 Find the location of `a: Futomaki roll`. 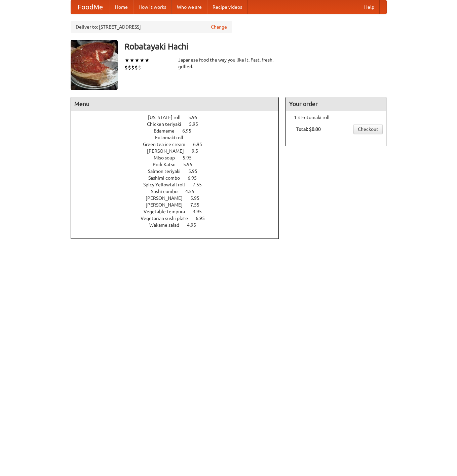

a: Futomaki roll is located at coordinates (179, 138).